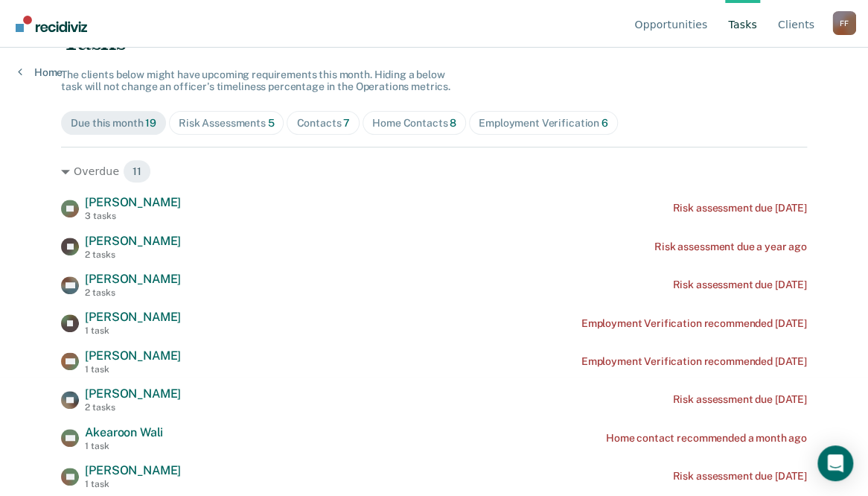 This screenshot has height=496, width=868. I want to click on span: Akearoon Wali, so click(124, 432).